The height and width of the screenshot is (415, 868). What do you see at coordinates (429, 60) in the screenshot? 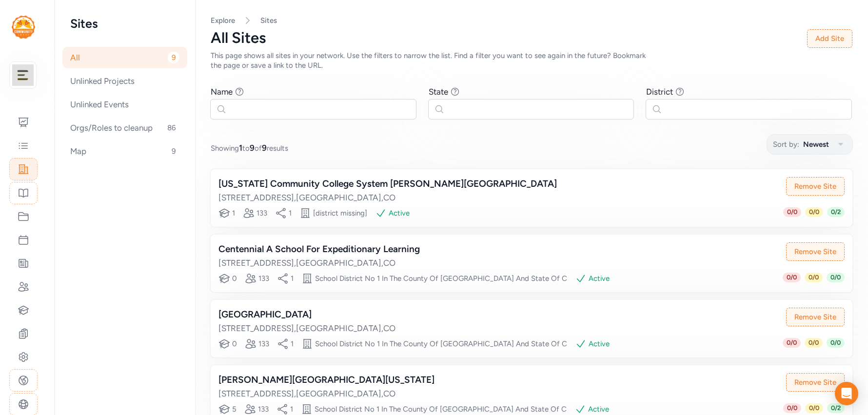
I see `div: This page shows all sites in your network. Use the filters to narrow the list. Find a filter you ...` at bounding box center [429, 60].